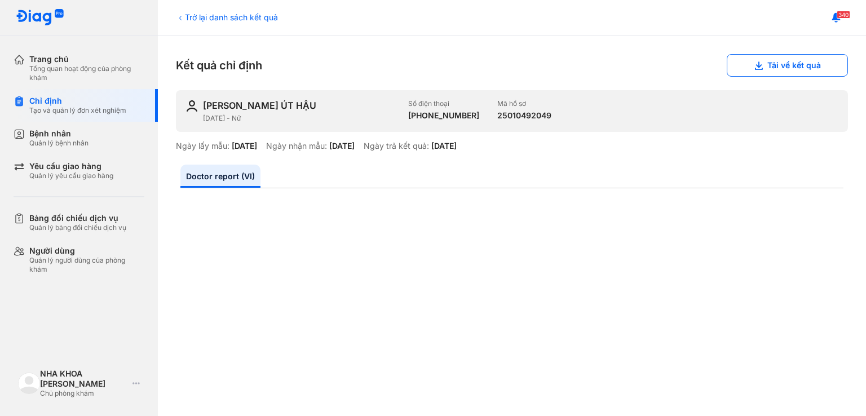 The height and width of the screenshot is (416, 866). Describe the element at coordinates (59, 143) in the screenshot. I see `div: Quản lý bệnh nhân` at that location.